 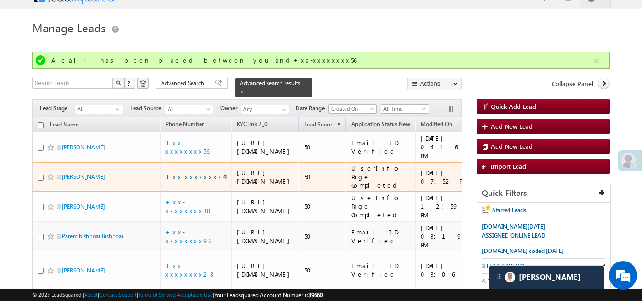 What do you see at coordinates (337, 125) in the screenshot?
I see `span: (sorted ascending)` at bounding box center [337, 125].